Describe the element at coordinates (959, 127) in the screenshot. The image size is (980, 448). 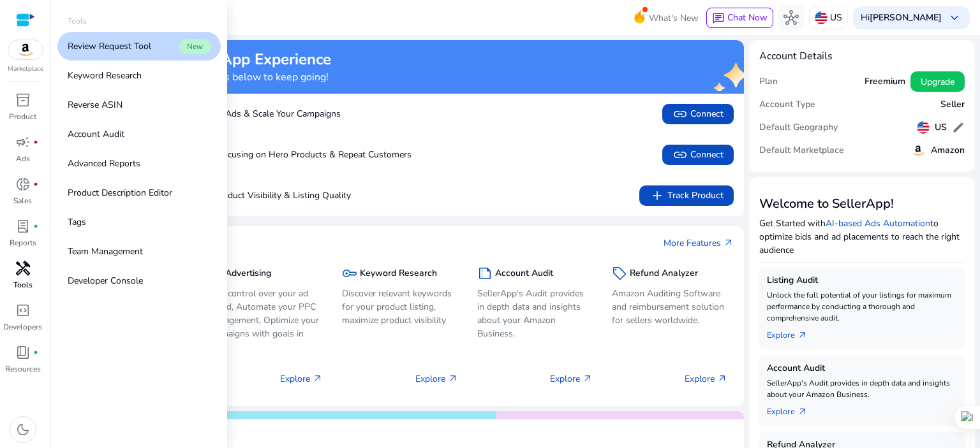
I see `span: edit` at that location.